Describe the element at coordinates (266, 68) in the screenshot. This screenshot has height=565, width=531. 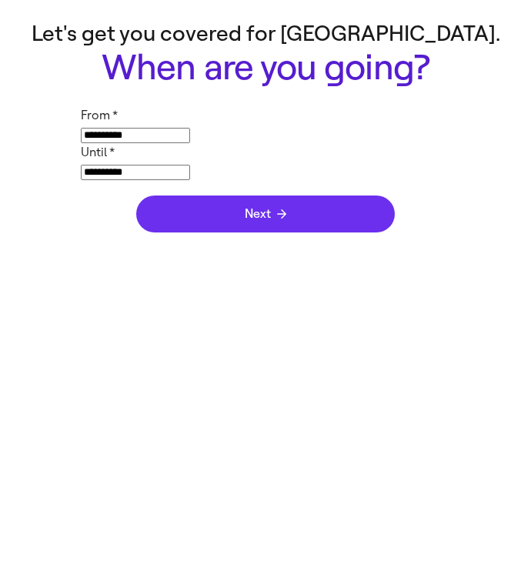
I see `h1: When are you going?` at that location.